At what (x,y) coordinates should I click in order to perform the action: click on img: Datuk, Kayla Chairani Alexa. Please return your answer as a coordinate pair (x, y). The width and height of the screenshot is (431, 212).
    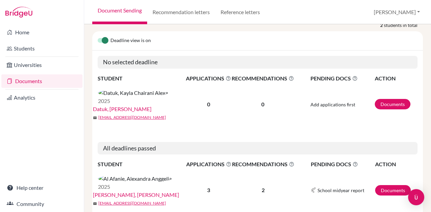
    Looking at the image, I should click on (133, 93).